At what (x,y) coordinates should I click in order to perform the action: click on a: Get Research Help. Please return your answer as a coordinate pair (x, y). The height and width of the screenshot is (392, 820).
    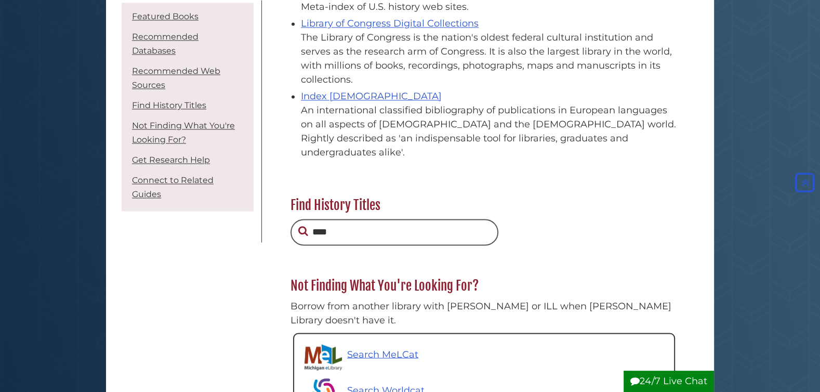
    Looking at the image, I should click on (171, 160).